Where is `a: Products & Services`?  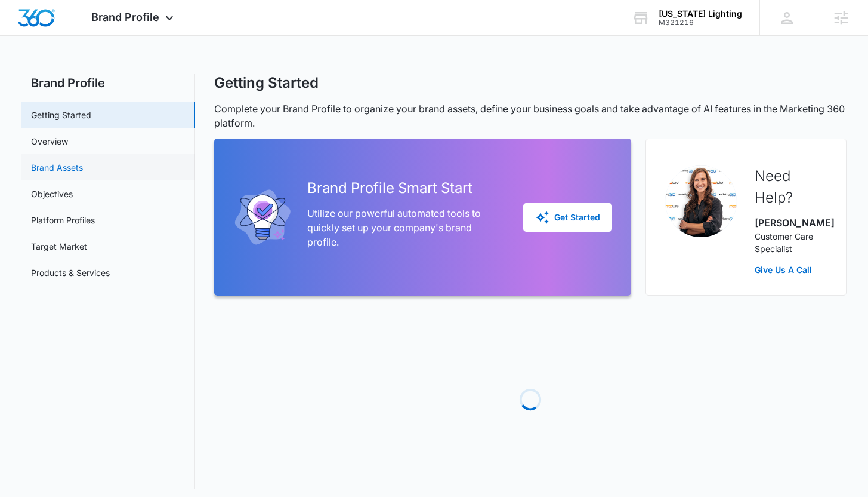 a: Products & Services is located at coordinates (71, 272).